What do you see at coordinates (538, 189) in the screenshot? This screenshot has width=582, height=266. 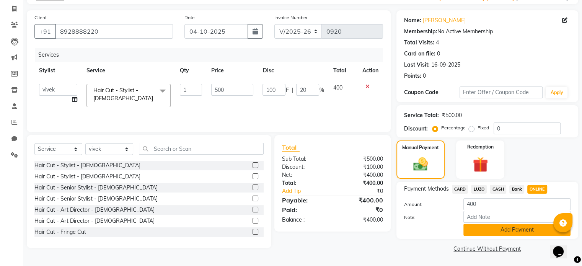 I see `span: ONLINE` at bounding box center [538, 189].